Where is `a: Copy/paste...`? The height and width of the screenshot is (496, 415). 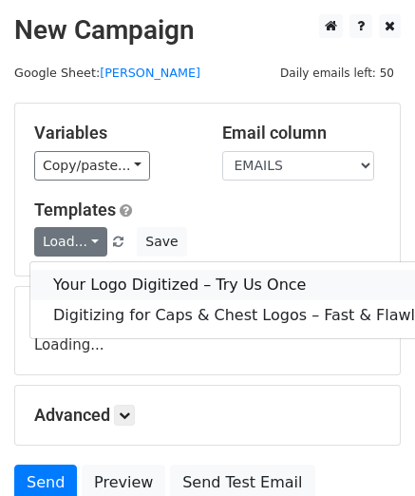 a: Copy/paste... is located at coordinates (92, 165).